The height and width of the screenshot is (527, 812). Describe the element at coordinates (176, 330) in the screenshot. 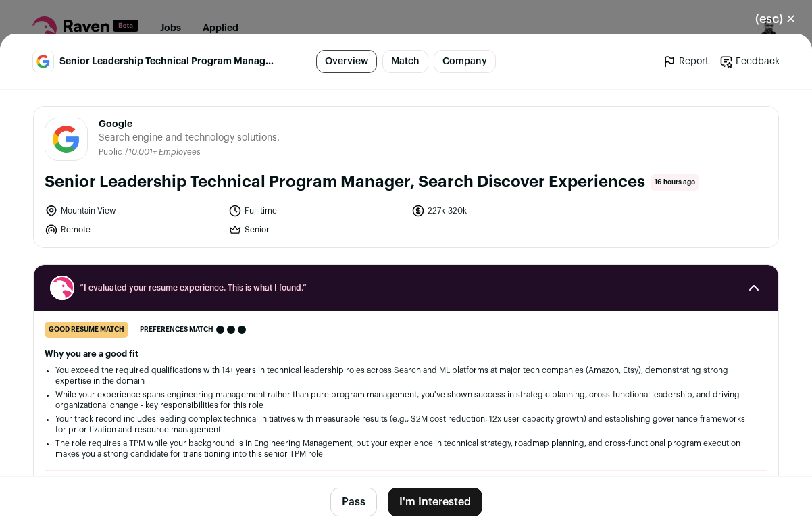

I see `span: Preferences match` at that location.